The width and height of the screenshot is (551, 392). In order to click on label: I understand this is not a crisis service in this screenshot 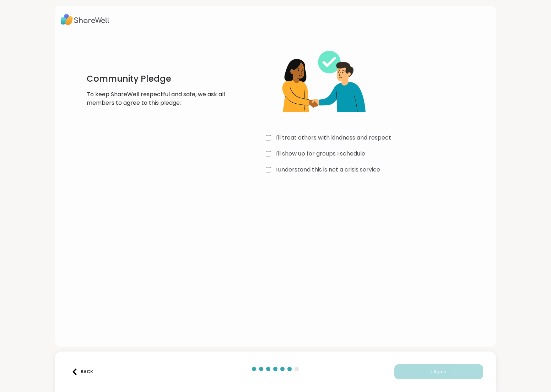, I will do `click(327, 170)`.